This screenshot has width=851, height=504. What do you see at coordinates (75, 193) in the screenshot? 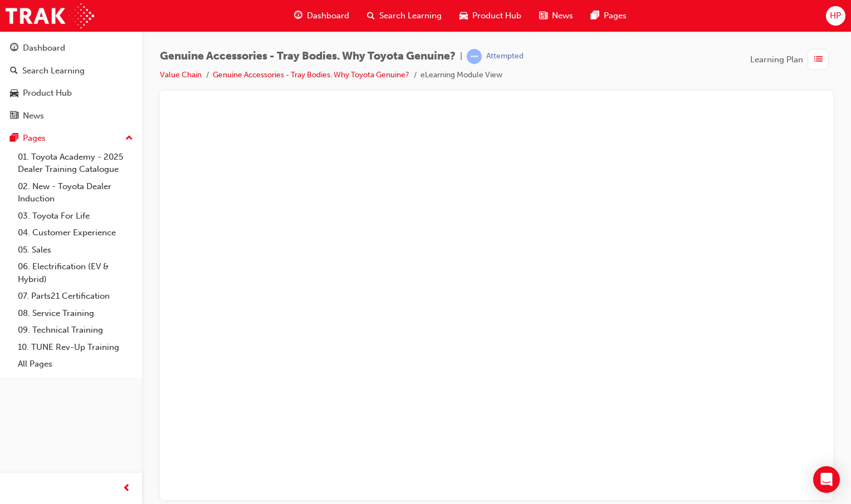
I see `a: 02. New - Toyota Dealer Induction` at bounding box center [75, 193].